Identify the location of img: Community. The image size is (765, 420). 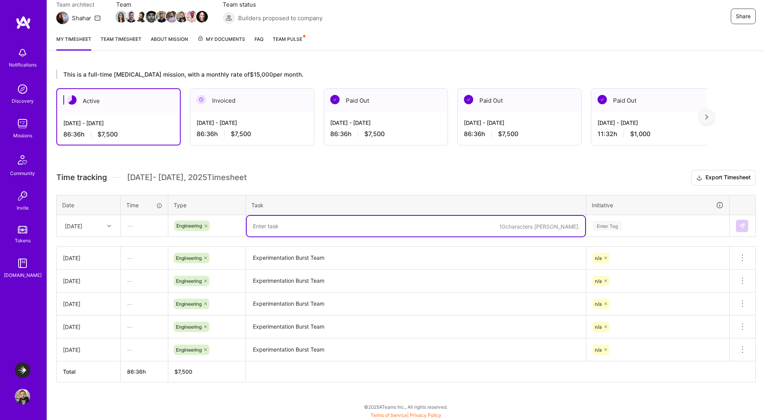
(23, 160).